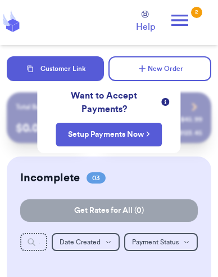 This screenshot has height=277, width=218. I want to click on span: 03, so click(96, 178).